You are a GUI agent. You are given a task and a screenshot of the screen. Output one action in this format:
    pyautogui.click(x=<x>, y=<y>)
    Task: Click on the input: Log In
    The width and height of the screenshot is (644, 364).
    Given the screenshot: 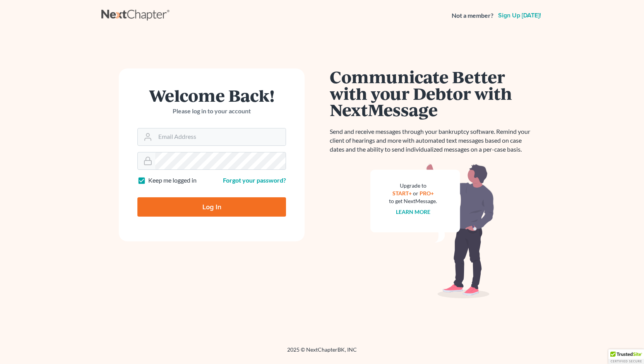 What is the action you would take?
    pyautogui.click(x=212, y=207)
    